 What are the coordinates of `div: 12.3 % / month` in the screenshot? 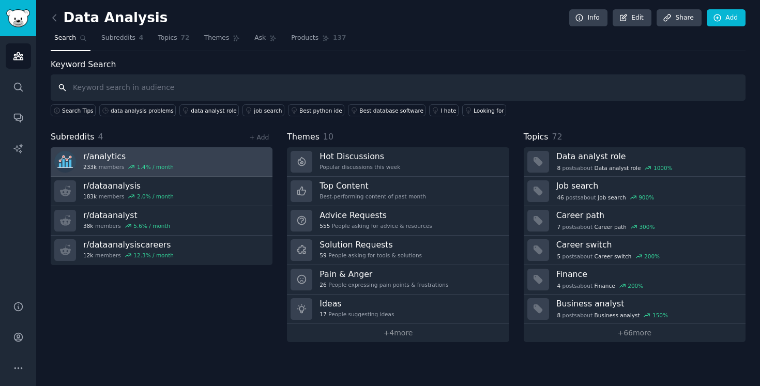 It's located at (154, 255).